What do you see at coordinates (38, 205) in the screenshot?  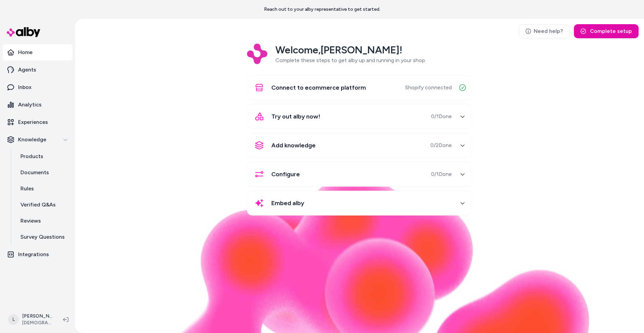 I see `p: Verified Q&As` at bounding box center [38, 205].